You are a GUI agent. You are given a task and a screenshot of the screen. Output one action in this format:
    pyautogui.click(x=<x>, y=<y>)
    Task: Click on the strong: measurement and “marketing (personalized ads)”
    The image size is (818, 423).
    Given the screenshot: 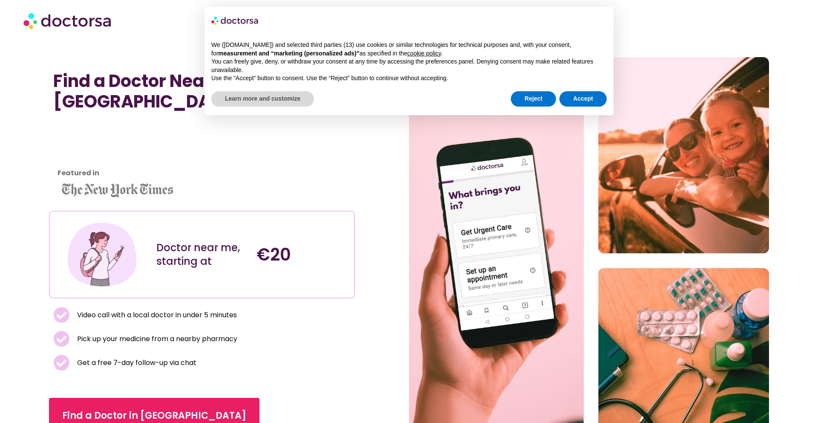 What is the action you would take?
    pyautogui.click(x=288, y=53)
    